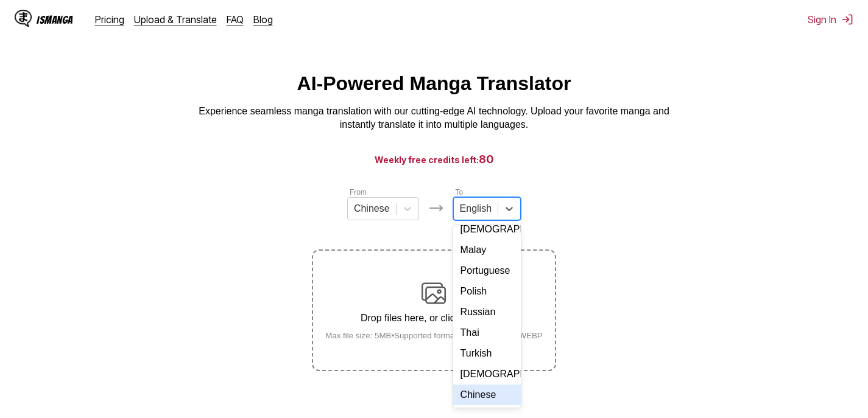 Image resolution: width=868 pixels, height=418 pixels. What do you see at coordinates (486, 312) in the screenshot?
I see `div: Russian` at bounding box center [486, 312].